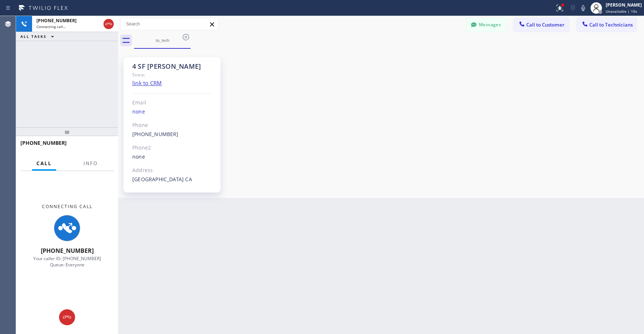 The height and width of the screenshot is (334, 644). What do you see at coordinates (33, 37) in the screenshot?
I see `span: ALL TASKS` at bounding box center [33, 37].